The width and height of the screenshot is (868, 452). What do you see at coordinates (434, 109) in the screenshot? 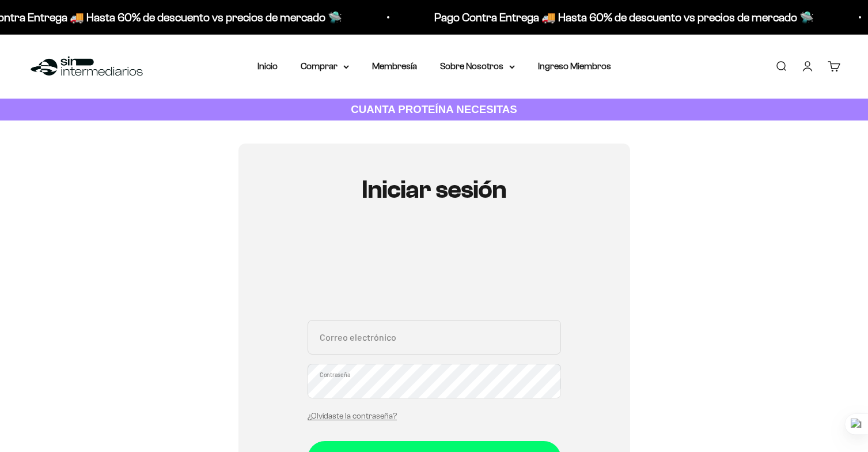
I see `strong: CUANTA PROTEÍNA NECESITAS` at bounding box center [434, 109].